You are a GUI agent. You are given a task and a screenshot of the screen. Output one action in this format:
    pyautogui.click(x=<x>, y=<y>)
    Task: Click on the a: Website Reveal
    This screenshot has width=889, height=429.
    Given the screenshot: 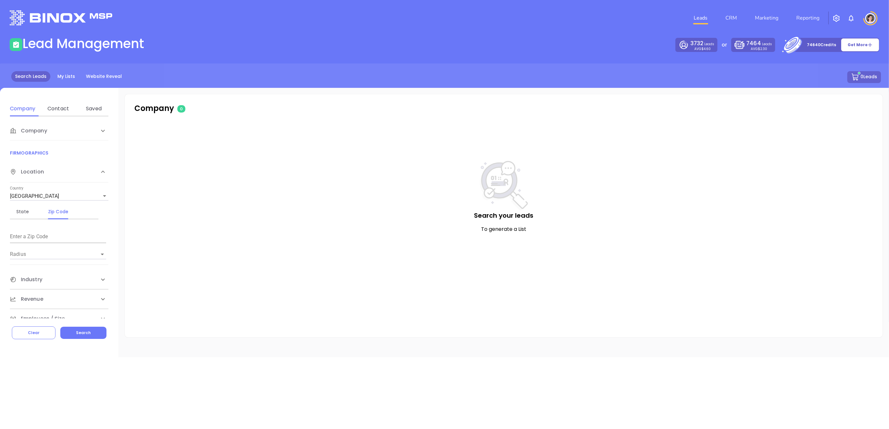 What is the action you would take?
    pyautogui.click(x=104, y=76)
    